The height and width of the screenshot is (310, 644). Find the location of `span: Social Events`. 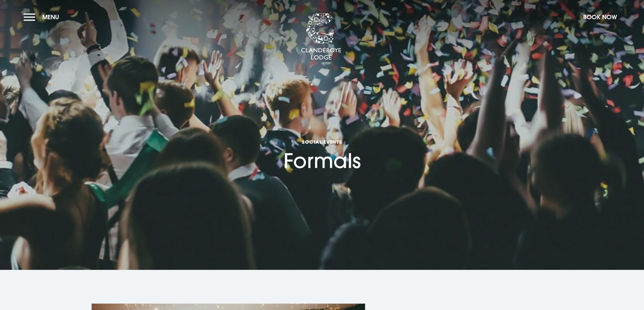

span: Social Events is located at coordinates (322, 142).